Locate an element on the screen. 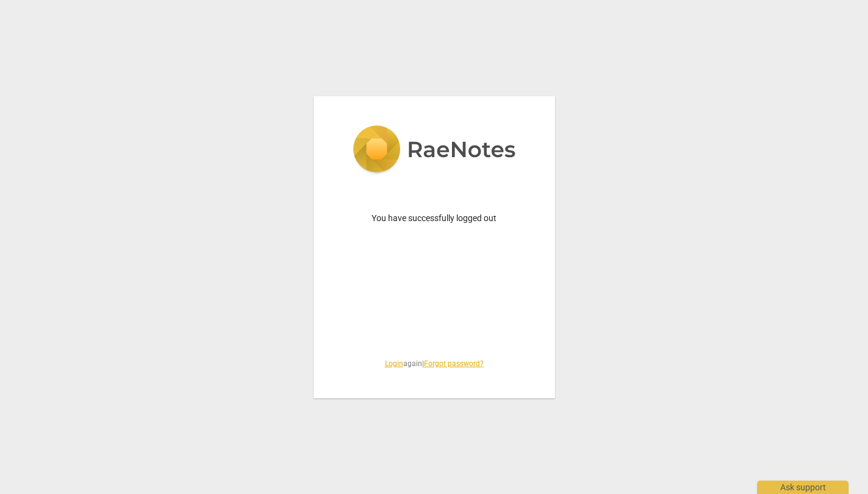 This screenshot has width=868, height=494. div: Ask support is located at coordinates (803, 487).